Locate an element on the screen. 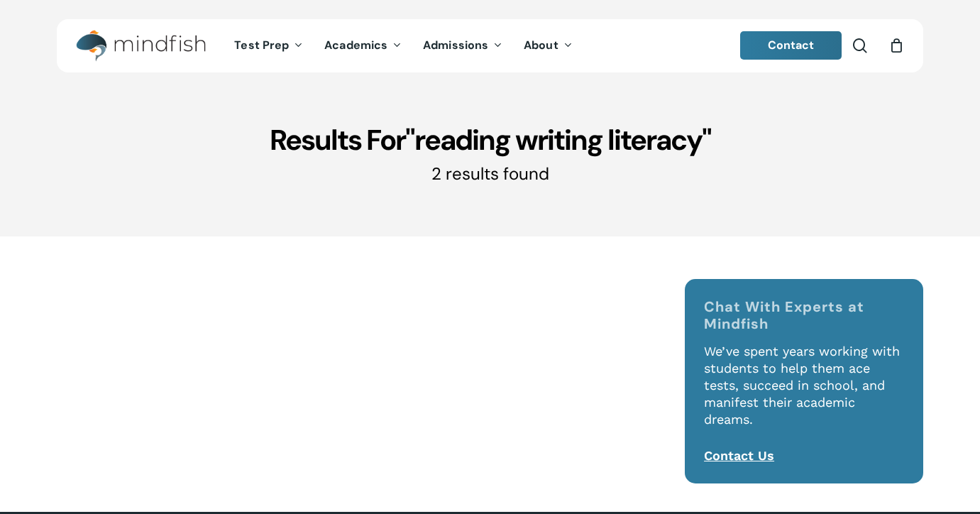 This screenshot has height=514, width=980. a: Contact is located at coordinates (791, 45).